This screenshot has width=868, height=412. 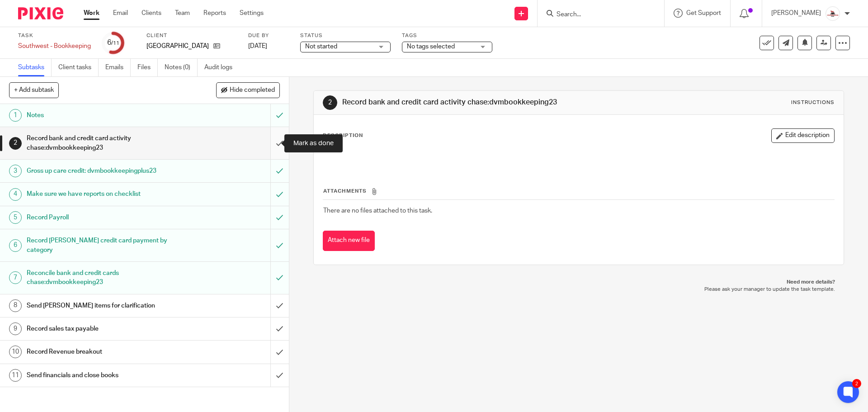 What do you see at coordinates (191, 36) in the screenshot?
I see `label: Client` at bounding box center [191, 36].